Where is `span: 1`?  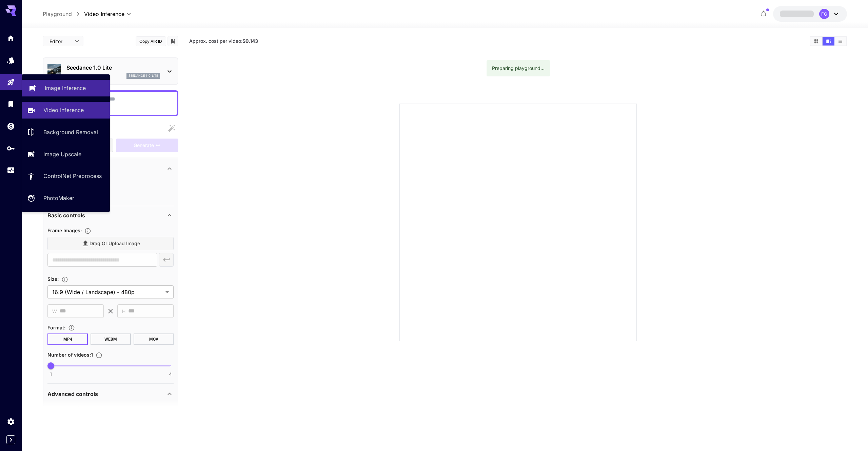
span: 1 is located at coordinates (51, 374).